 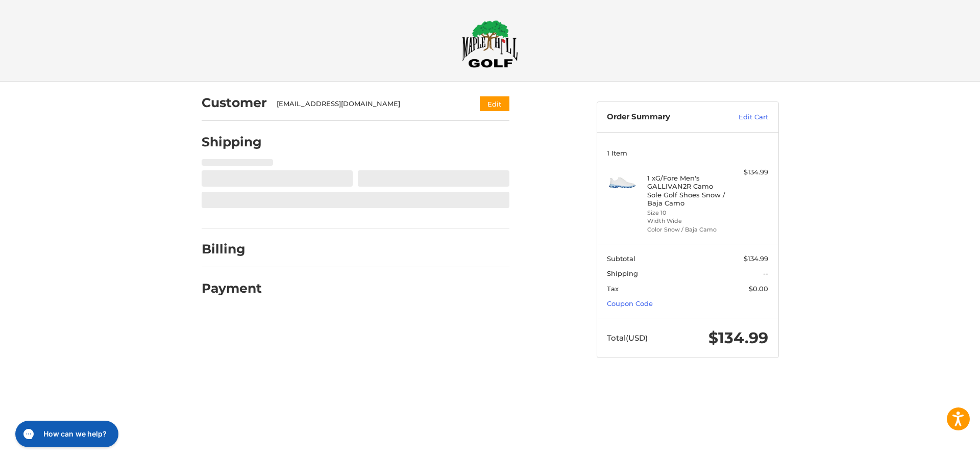 What do you see at coordinates (686, 229) in the screenshot?
I see `li: Color Snow / Baja Camo` at bounding box center [686, 229].